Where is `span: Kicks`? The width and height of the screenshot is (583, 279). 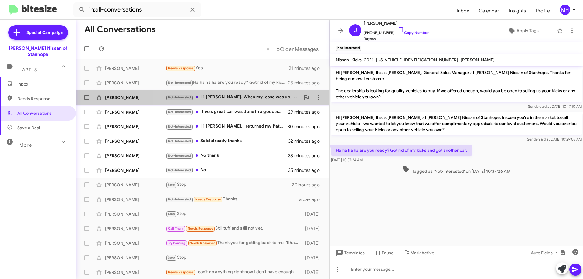 span: Kicks is located at coordinates (356, 60).